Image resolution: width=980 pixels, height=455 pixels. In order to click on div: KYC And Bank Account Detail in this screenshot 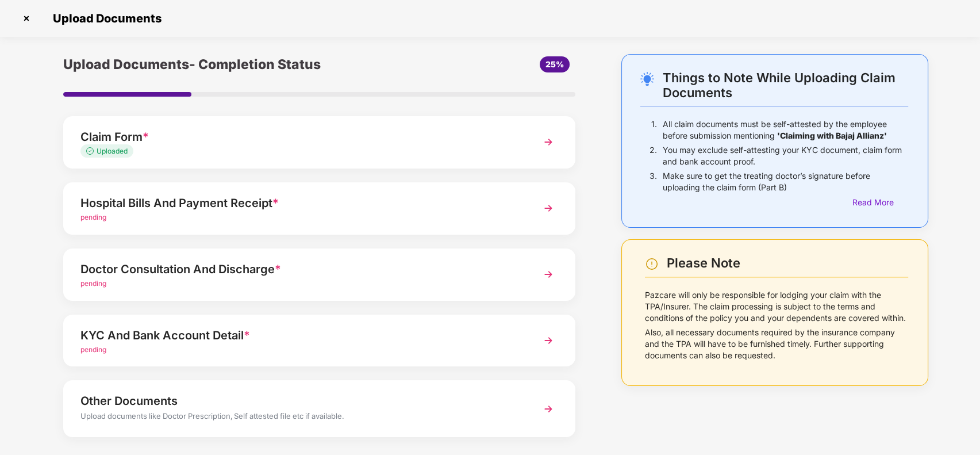, I will do `click(299, 335)`.